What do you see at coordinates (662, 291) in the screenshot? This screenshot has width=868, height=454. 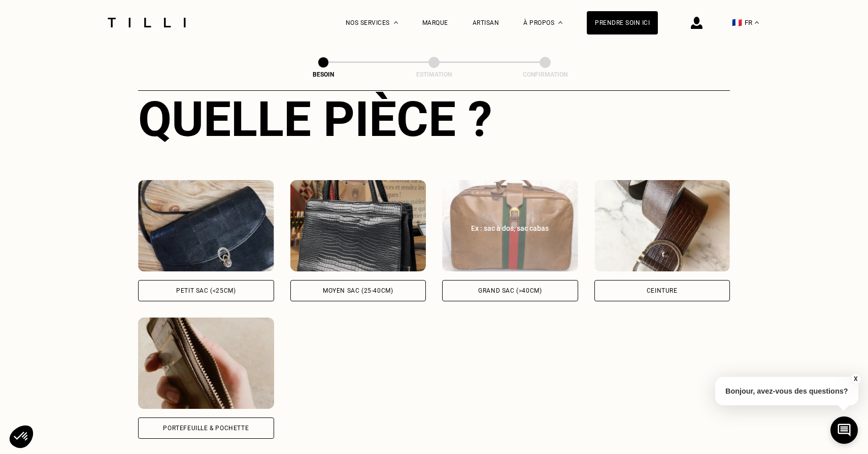 I see `div: Ceinture` at bounding box center [662, 291].